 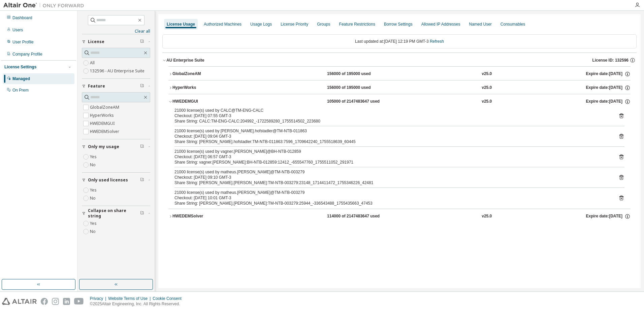 I want to click on div: GlobalZoneAM, so click(x=203, y=74).